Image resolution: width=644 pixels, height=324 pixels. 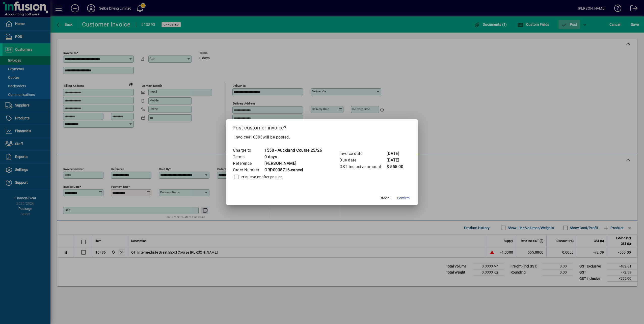 What do you see at coordinates (363, 167) in the screenshot?
I see `td: GST inclusive amount` at bounding box center [363, 167].